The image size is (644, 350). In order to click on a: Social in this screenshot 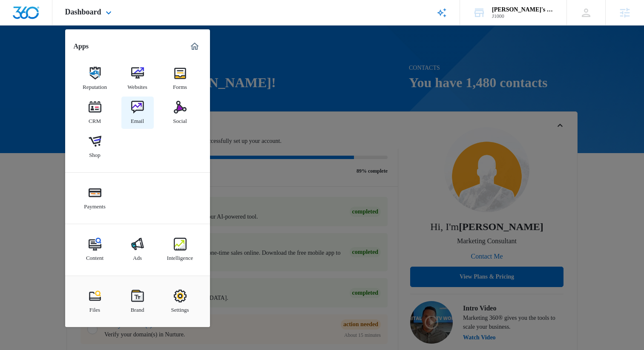, I will do `click(180, 113)`.